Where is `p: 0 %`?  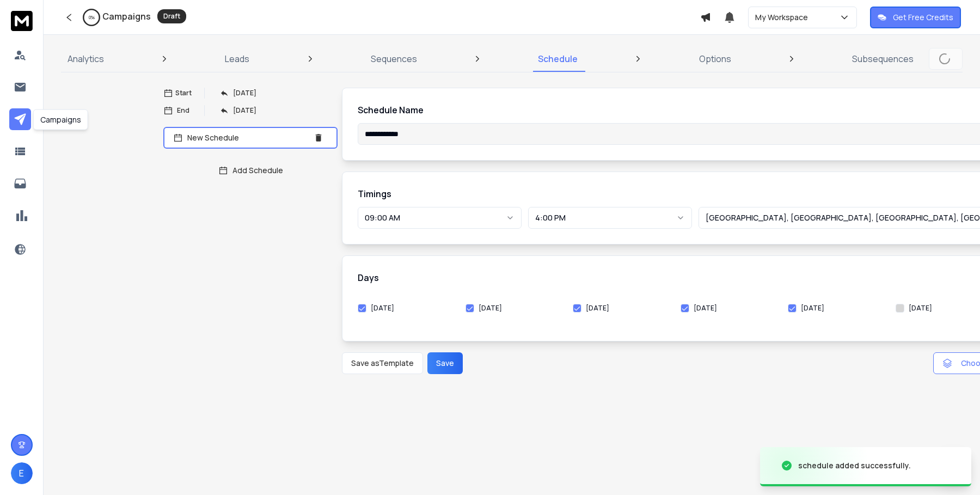
p: 0 % is located at coordinates (91, 17).